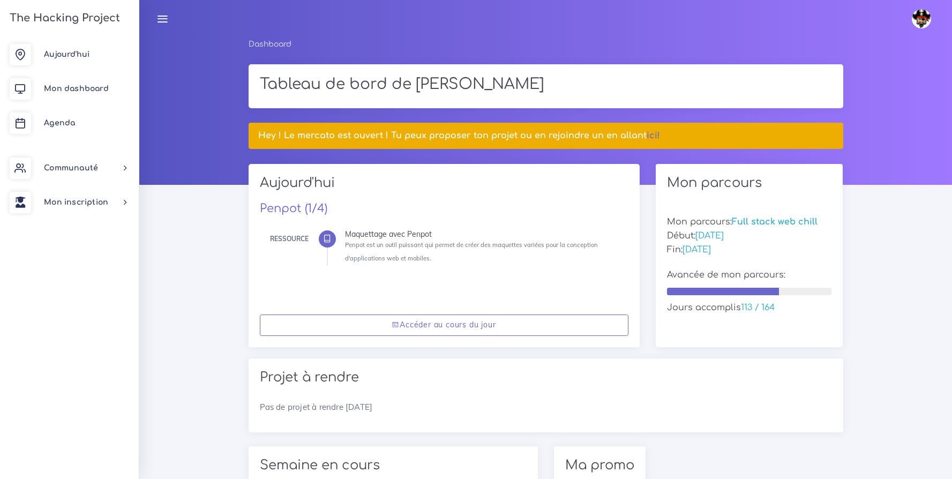 The width and height of the screenshot is (952, 479). Describe the element at coordinates (921, 19) in the screenshot. I see `img: avatar` at that location.